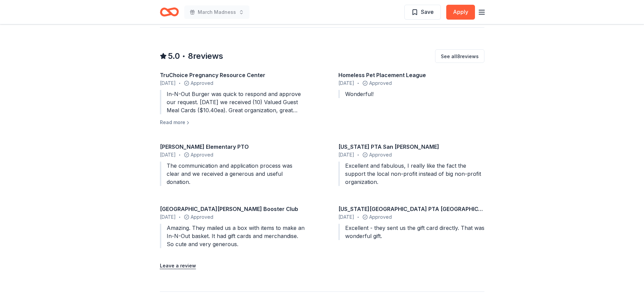 This screenshot has height=308, width=644. I want to click on button: Read more, so click(175, 122).